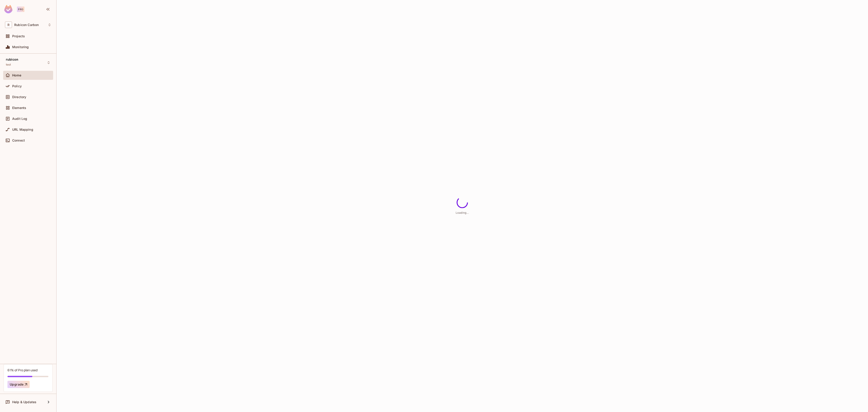 Image resolution: width=868 pixels, height=412 pixels. What do you see at coordinates (17, 75) in the screenshot?
I see `span: Home` at bounding box center [17, 75].